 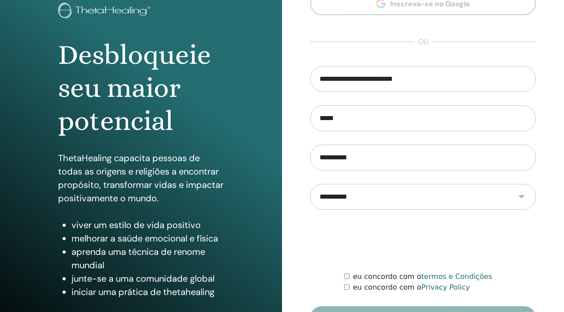 I want to click on h1: Desbloqueie seu maior potencial, so click(x=141, y=88).